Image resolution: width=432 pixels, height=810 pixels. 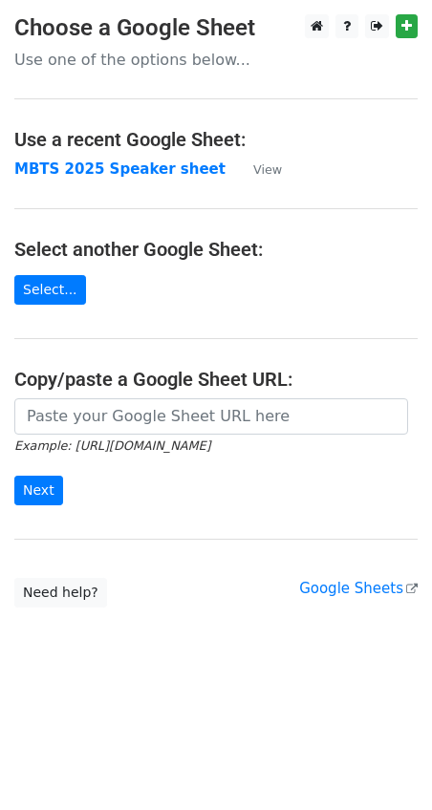 What do you see at coordinates (216, 28) in the screenshot?
I see `h3: Choose a Google Sheet` at bounding box center [216, 28].